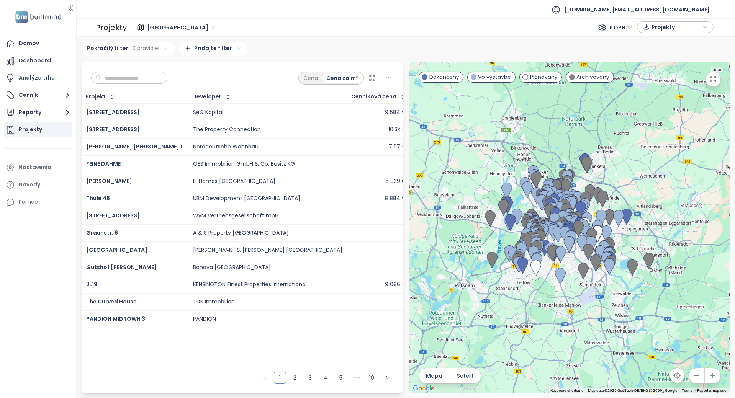  What do you see at coordinates (92, 285) in the screenshot?
I see `span: JL19` at bounding box center [92, 285].